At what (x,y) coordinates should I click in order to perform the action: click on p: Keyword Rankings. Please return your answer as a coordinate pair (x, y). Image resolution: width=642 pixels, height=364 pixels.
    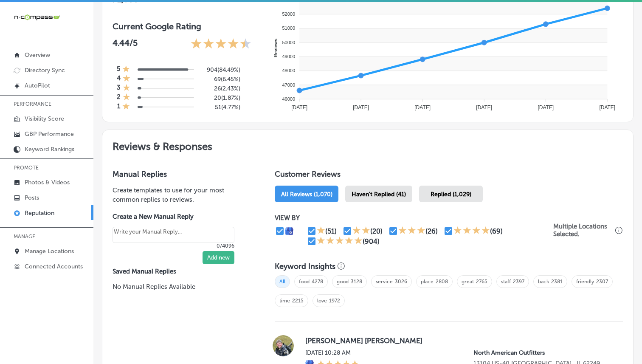
    Looking at the image, I should click on (49, 149).